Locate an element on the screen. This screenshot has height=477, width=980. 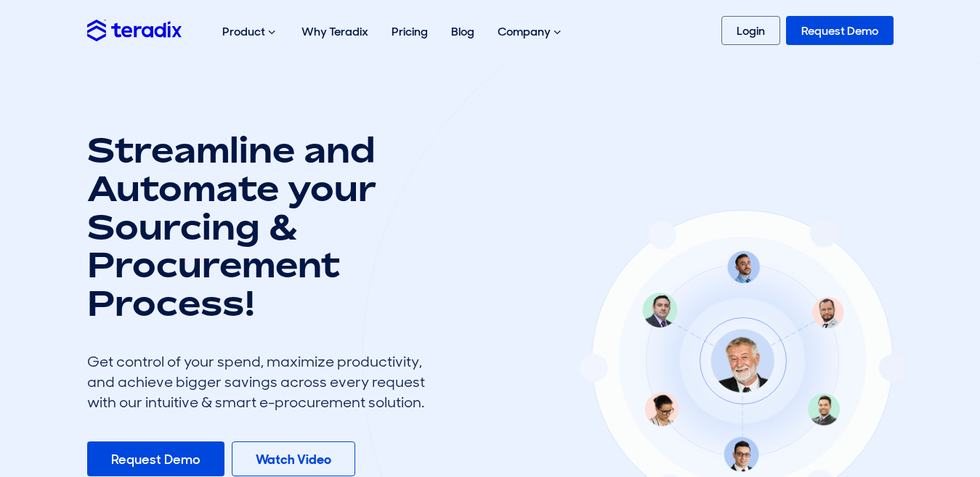
a: Blog is located at coordinates (463, 31).